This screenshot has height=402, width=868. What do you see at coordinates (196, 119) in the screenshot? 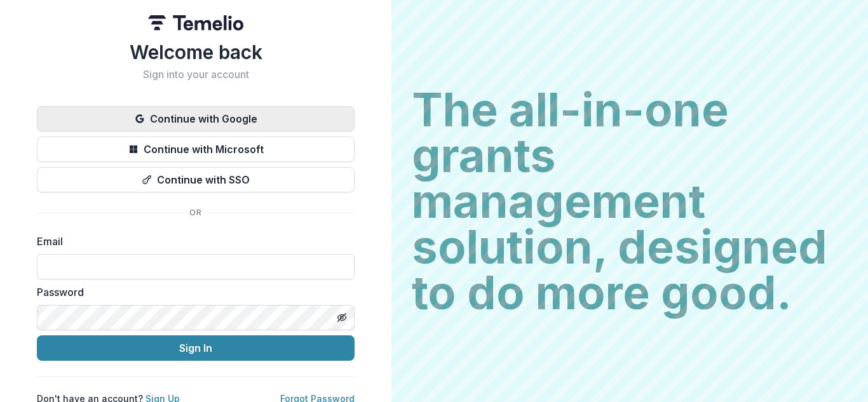
I see `button: Continue with Google` at bounding box center [196, 119].